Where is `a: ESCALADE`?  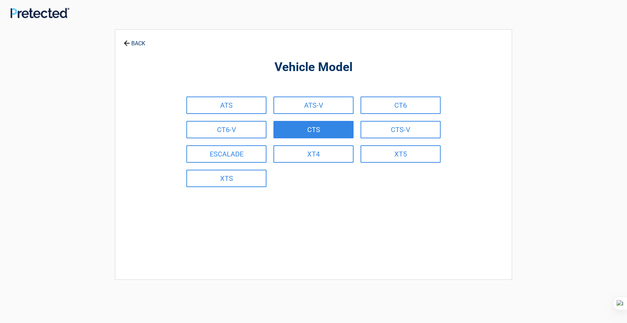 a: ESCALADE is located at coordinates (226, 154).